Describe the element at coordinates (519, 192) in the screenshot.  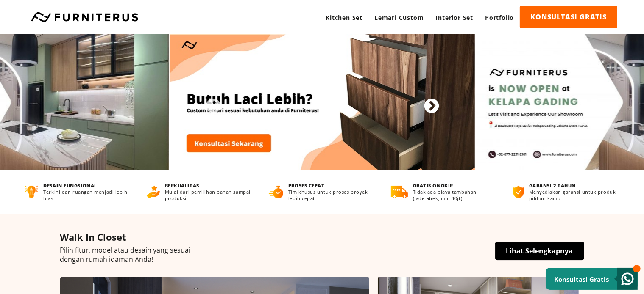
I see `img: bergaransi.png` at that location.